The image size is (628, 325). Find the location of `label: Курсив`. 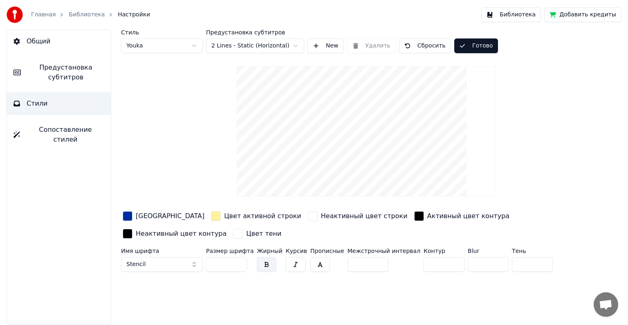

label: Курсив is located at coordinates (296, 251).